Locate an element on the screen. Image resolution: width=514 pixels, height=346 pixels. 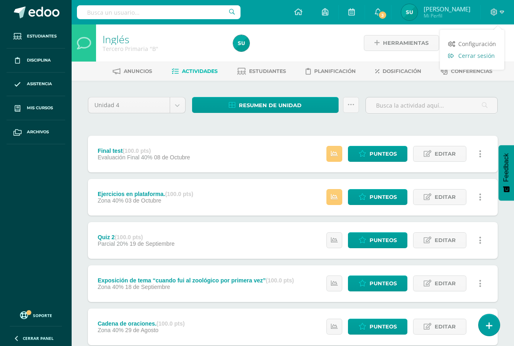
span: Parcial 20% is located at coordinates (113, 244).